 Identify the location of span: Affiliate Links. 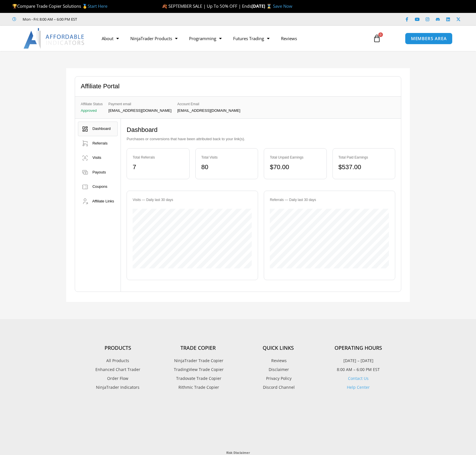
(103, 201).